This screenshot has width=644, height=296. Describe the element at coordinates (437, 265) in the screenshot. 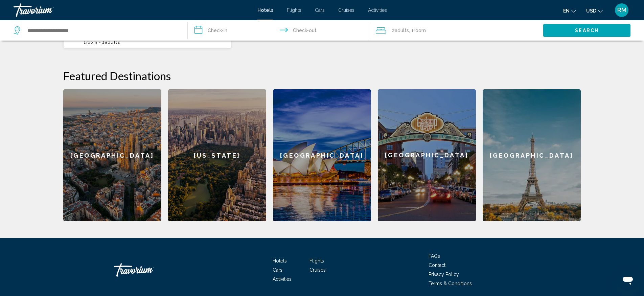

I see `a: Contact` at that location.